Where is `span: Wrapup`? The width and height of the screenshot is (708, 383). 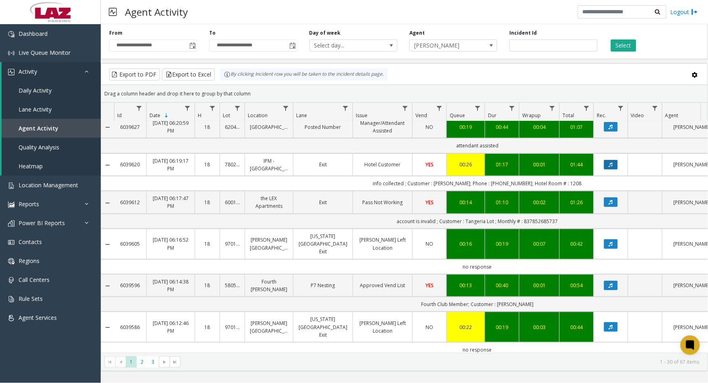
span: Wrapup is located at coordinates (532, 115).